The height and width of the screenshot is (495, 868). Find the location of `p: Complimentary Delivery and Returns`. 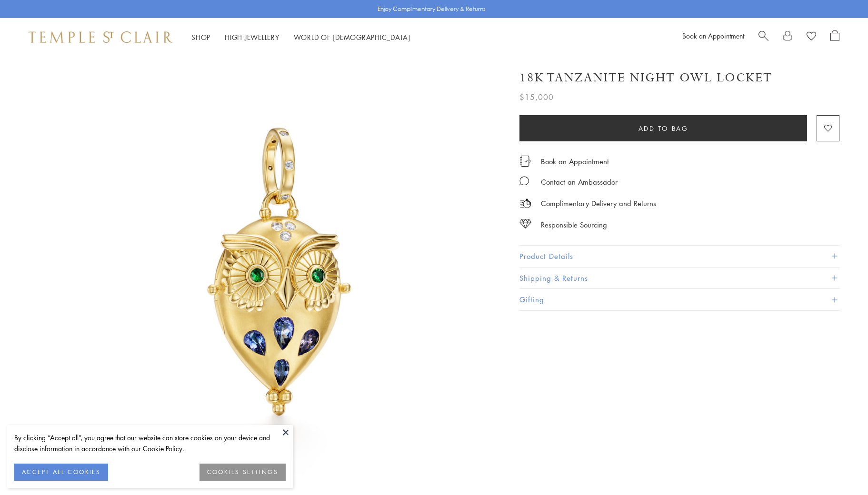

p: Complimentary Delivery and Returns is located at coordinates (599, 203).